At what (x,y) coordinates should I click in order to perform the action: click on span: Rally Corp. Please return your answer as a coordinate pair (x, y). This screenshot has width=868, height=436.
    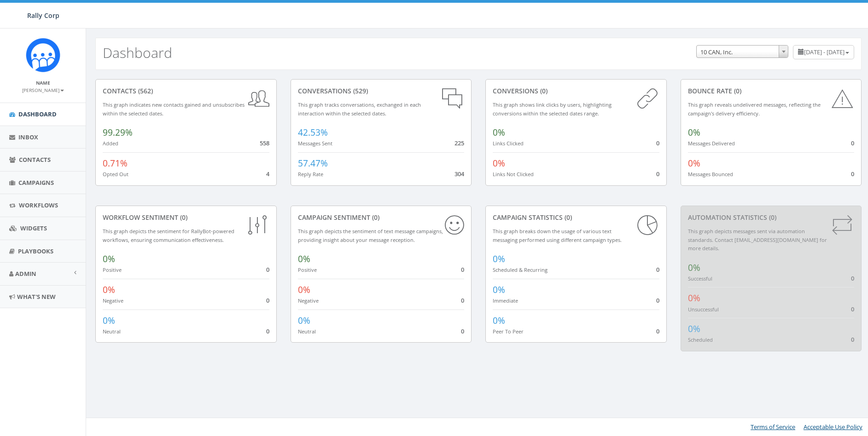
    Looking at the image, I should click on (43, 15).